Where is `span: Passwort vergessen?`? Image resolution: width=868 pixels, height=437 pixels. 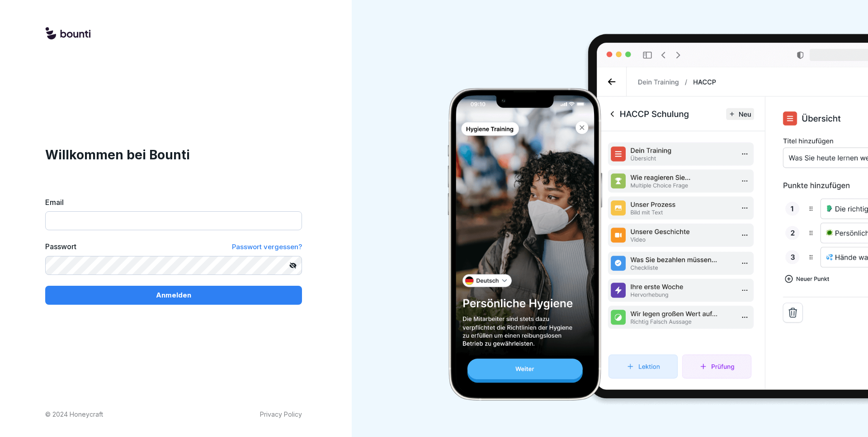 span: Passwort vergessen? is located at coordinates (266, 247).